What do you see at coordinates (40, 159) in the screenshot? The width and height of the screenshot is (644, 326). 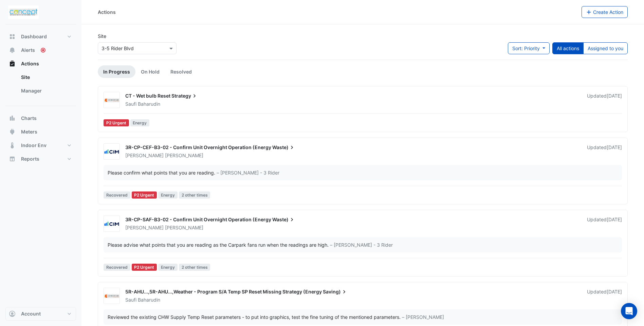 I see `button: Reports` at bounding box center [40, 159].